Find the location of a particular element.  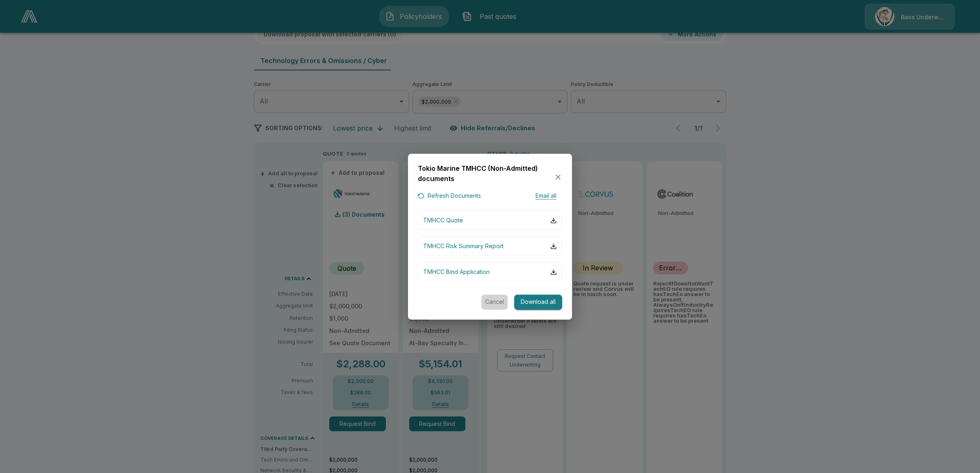

h6: Tokio Marine TMHCC (Non-Admitted) documents is located at coordinates (486, 173).